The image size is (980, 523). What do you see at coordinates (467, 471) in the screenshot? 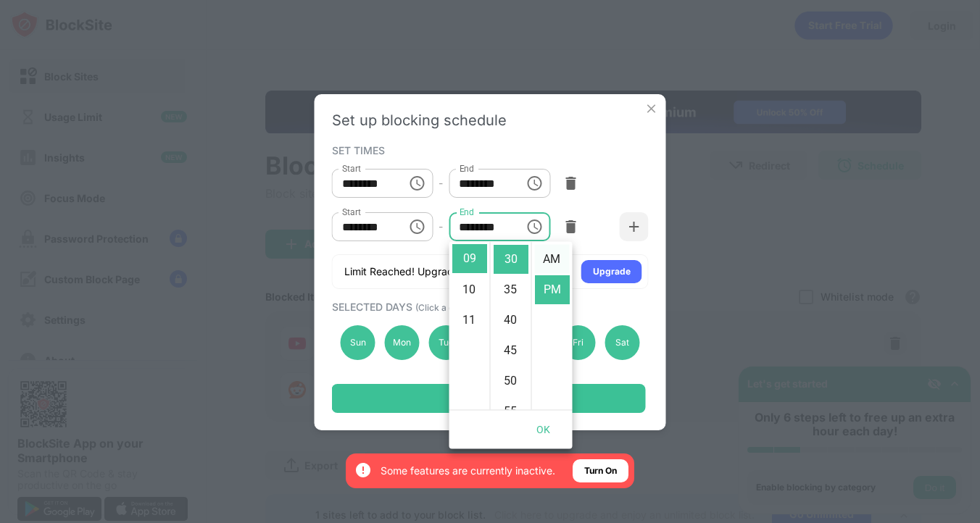
I see `div: Some features are currently inactive.` at bounding box center [467, 471].